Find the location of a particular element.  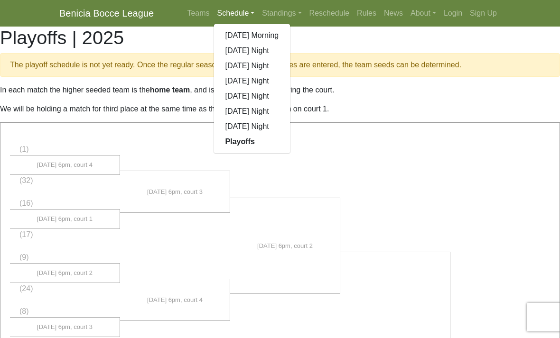

a: Schedule is located at coordinates (236, 13).